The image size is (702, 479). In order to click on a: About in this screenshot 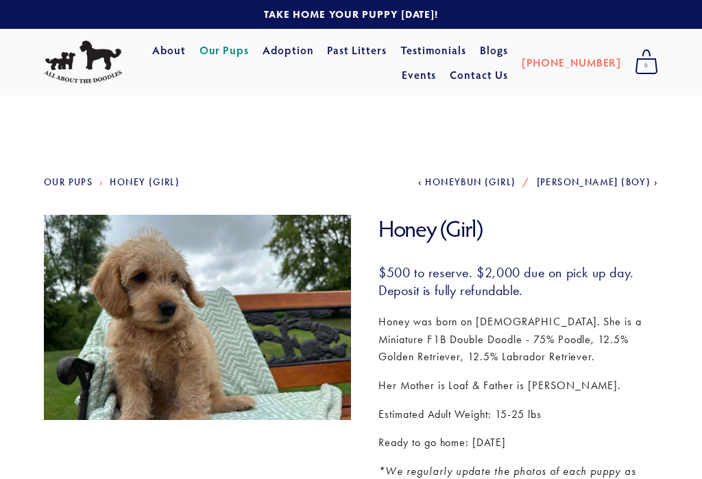, I will do `click(169, 50)`.